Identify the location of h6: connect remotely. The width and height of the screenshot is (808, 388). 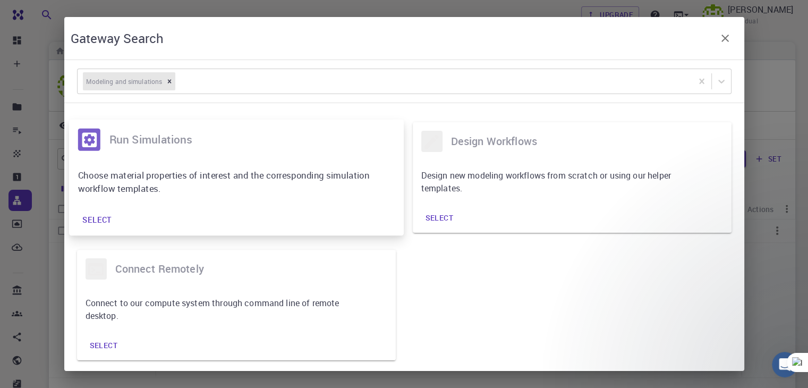
(251, 269).